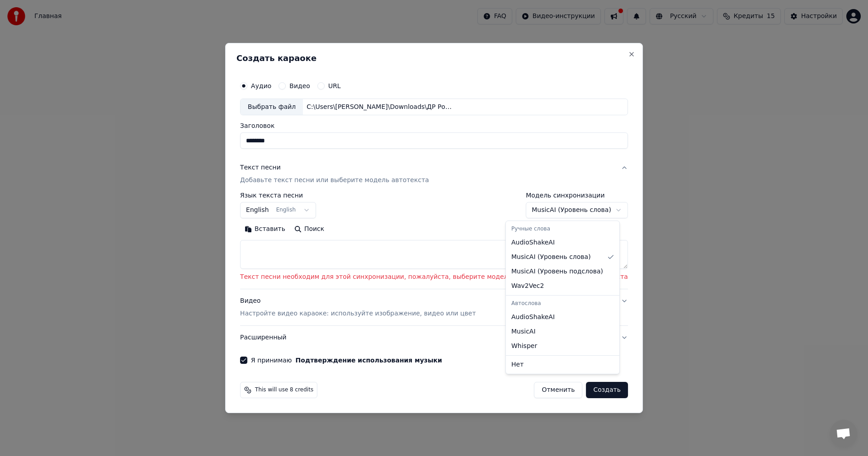 The height and width of the screenshot is (456, 868). I want to click on span: Wav2Vec2, so click(528, 286).